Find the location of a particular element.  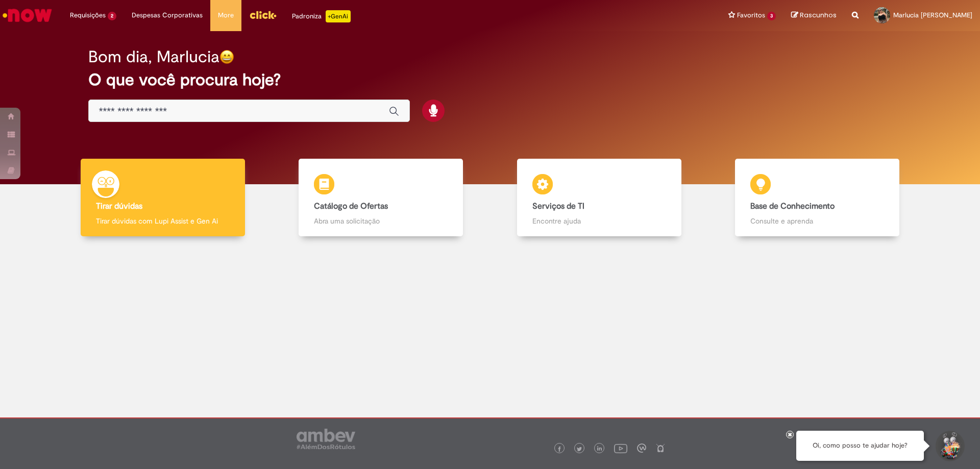

a: Rascunhos is located at coordinates (813, 15).